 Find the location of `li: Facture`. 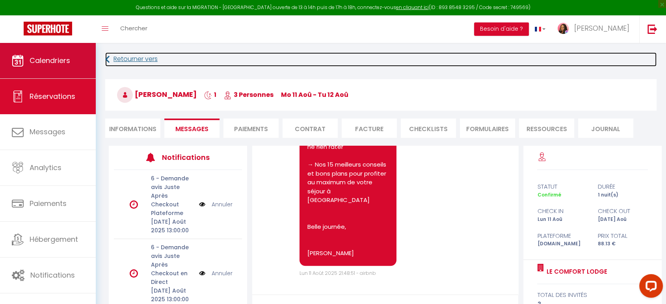

li: Facture is located at coordinates (369, 128).